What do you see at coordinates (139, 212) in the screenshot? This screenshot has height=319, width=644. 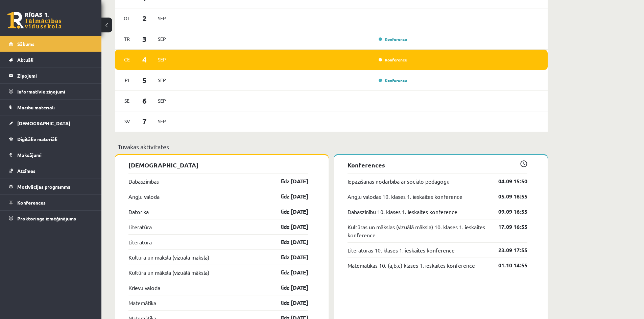 I see `a: Datorika` at bounding box center [139, 212].